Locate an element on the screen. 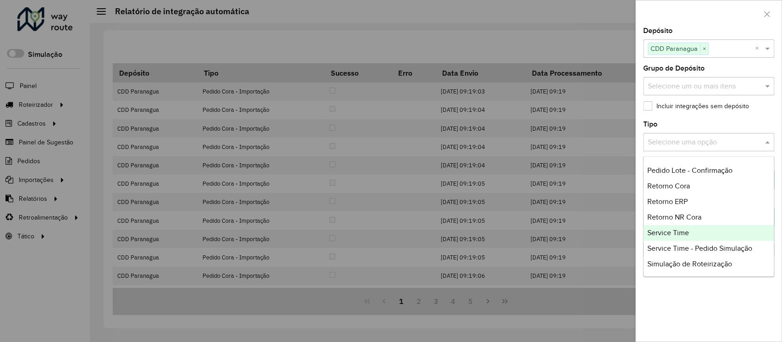  span: Retorno Cora is located at coordinates (669, 186).